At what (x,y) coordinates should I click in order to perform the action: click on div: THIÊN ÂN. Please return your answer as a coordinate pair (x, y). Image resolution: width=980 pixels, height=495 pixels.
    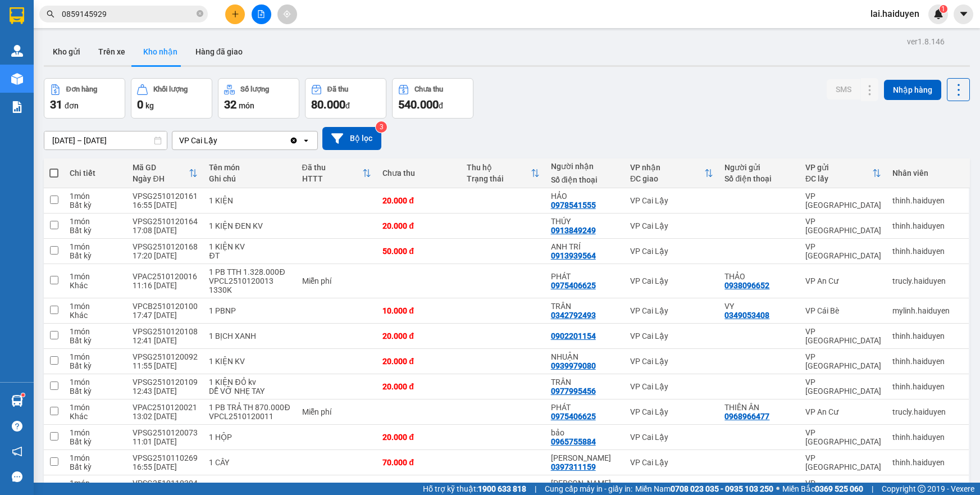
    Looking at the image, I should click on (759, 408).